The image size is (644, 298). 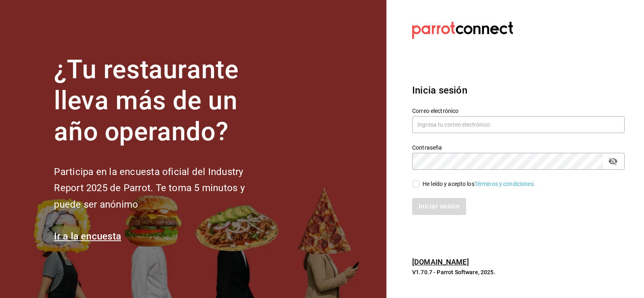 I want to click on button: passwordField, so click(x=613, y=161).